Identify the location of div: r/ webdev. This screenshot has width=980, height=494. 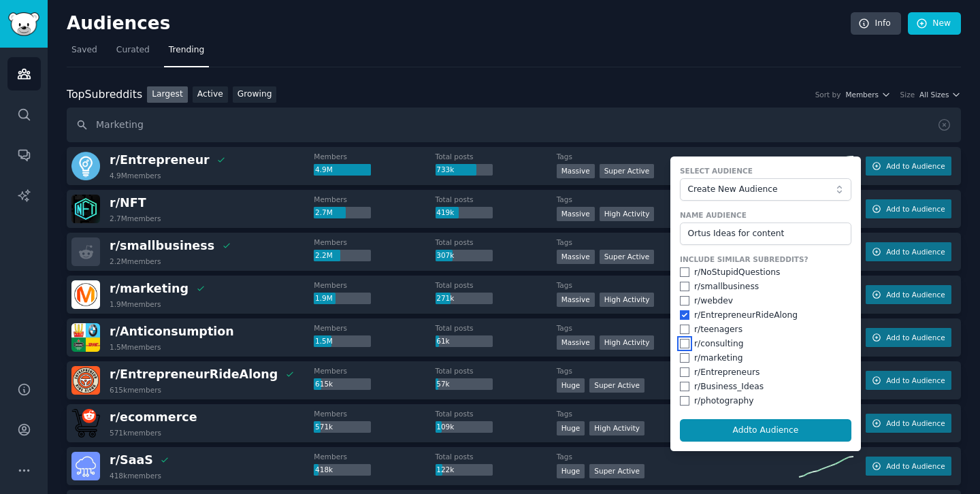
(713, 302).